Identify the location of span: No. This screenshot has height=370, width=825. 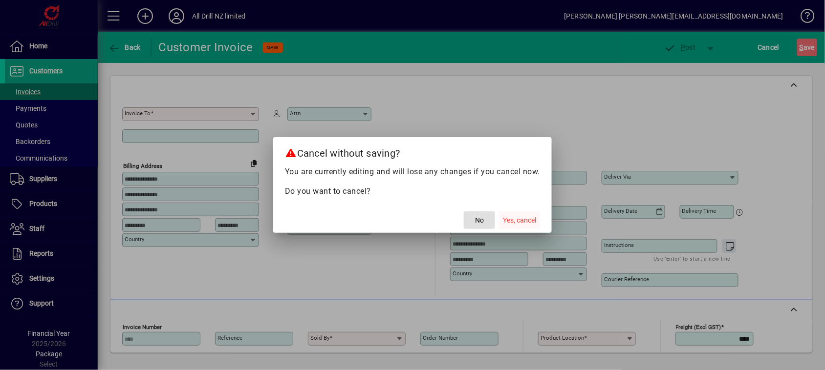
(479, 220).